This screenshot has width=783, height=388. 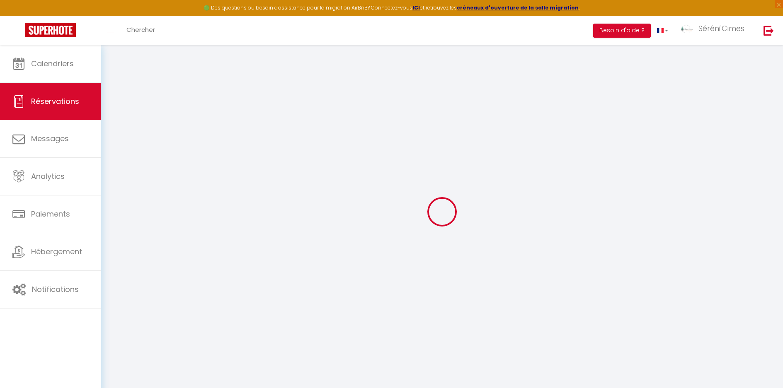 I want to click on span: Paiements, so click(x=51, y=214).